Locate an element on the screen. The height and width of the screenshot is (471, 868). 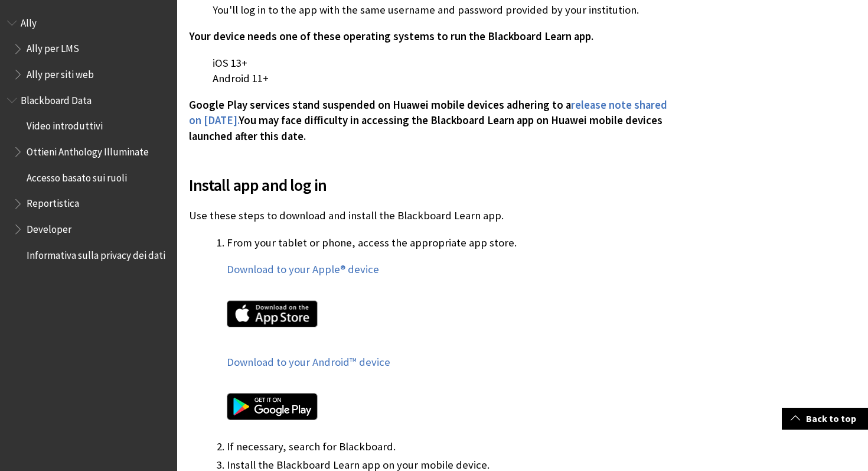
nav: Book outline for Anthology Illuminate is located at coordinates (89, 178).